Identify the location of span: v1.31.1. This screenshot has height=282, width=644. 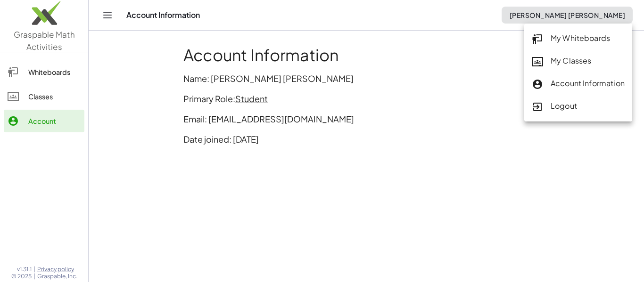
(24, 269).